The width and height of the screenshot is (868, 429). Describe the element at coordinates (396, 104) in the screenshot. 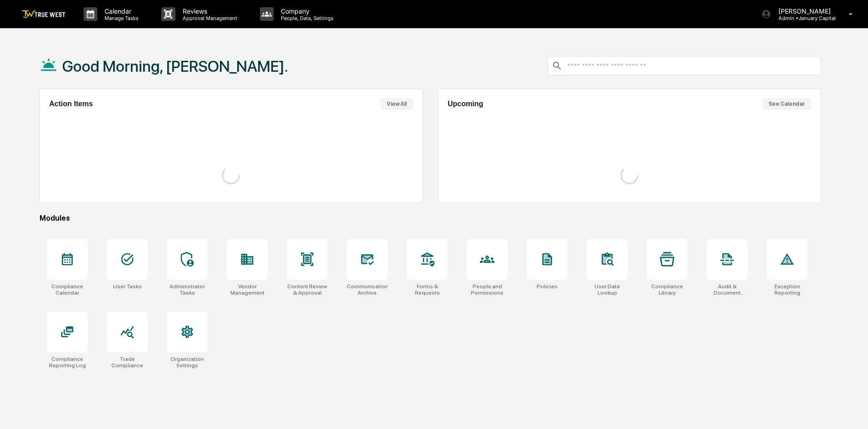

I see `button: View All` at that location.